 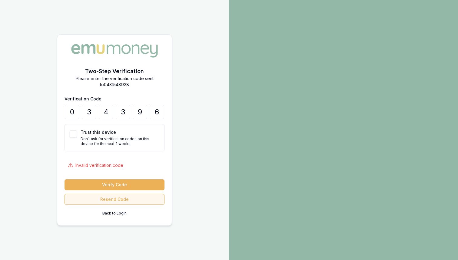 What do you see at coordinates (115, 213) in the screenshot?
I see `button: Back to Login` at bounding box center [115, 213].